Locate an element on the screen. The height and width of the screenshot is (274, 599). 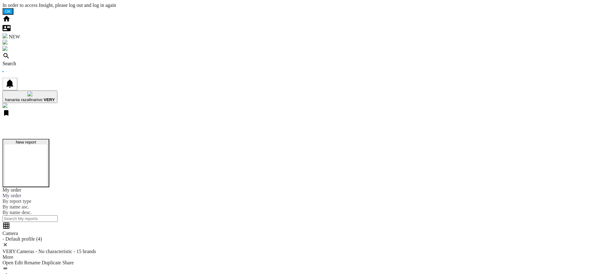
span: Duplicate is located at coordinates (51, 262).